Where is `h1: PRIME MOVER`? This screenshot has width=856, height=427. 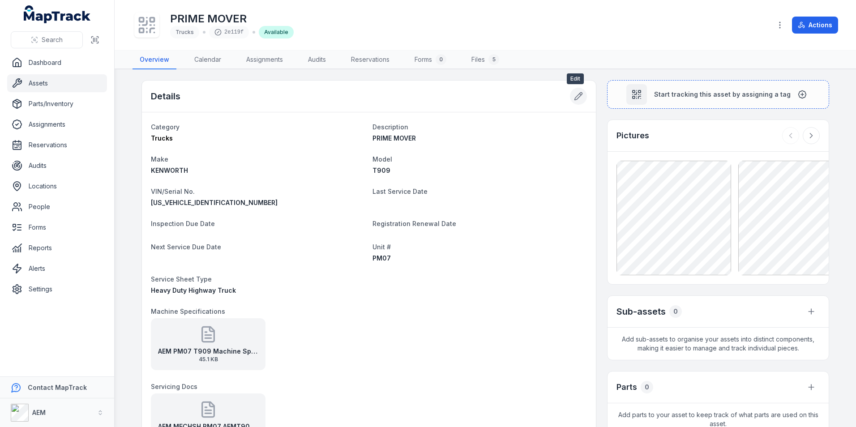
h1: PRIME MOVER is located at coordinates (232, 19).